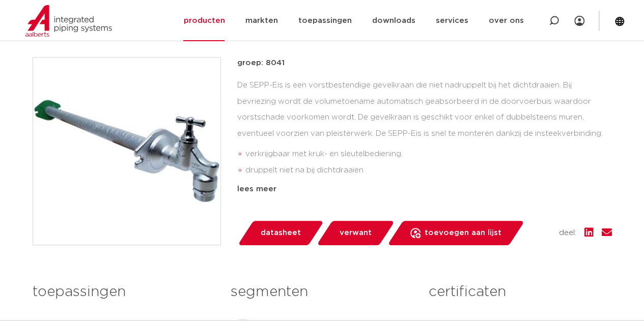 The height and width of the screenshot is (321, 644). I want to click on div: De SEPP-Eis is een vorstbestendige gevelkraan die niet nadruppelt bij het dichtdraaien. Bij bevri..., so click(425, 128).